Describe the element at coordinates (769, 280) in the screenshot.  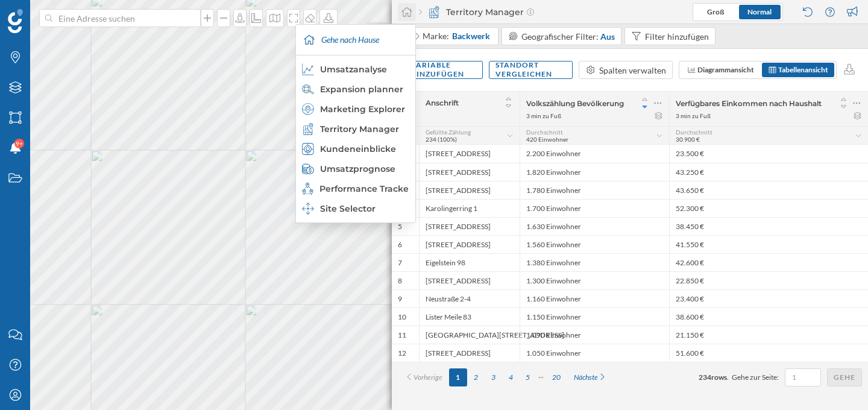
I see `div: 22.850 €` at that location.